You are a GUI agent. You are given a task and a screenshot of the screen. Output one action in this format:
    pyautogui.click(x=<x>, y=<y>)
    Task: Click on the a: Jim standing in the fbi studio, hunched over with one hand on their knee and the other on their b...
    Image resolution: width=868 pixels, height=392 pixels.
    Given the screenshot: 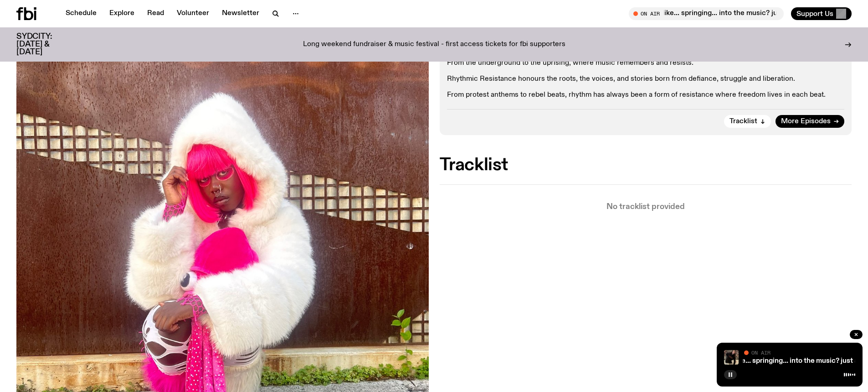 What is the action you would take?
    pyautogui.click(x=731, y=357)
    